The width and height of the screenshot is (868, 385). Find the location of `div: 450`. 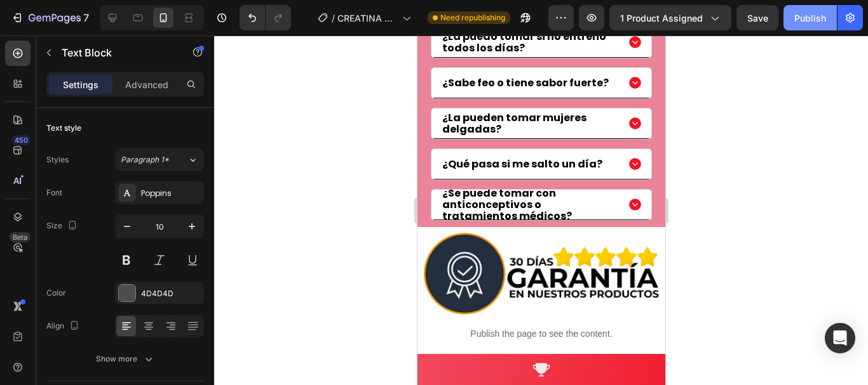

div: 450 is located at coordinates (21, 140).